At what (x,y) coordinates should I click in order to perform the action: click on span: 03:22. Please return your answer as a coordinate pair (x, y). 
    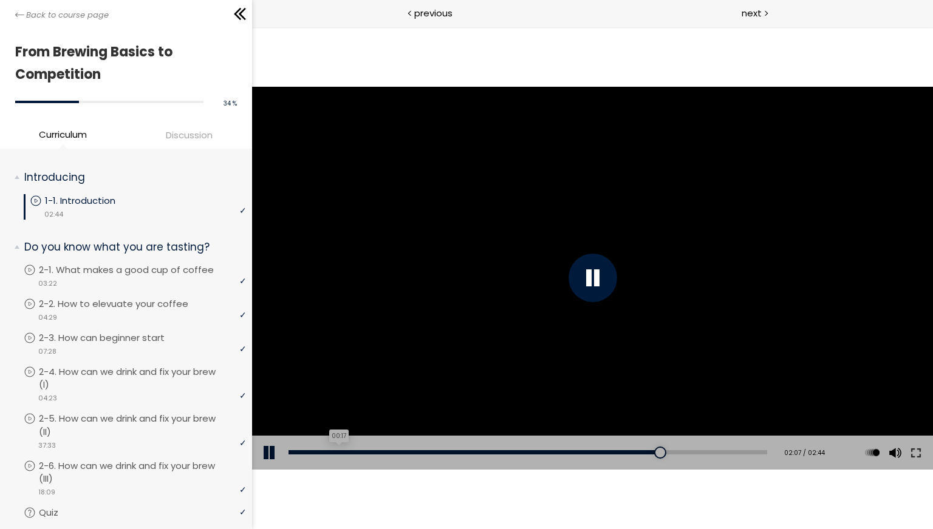
    Looking at the image, I should click on (47, 284).